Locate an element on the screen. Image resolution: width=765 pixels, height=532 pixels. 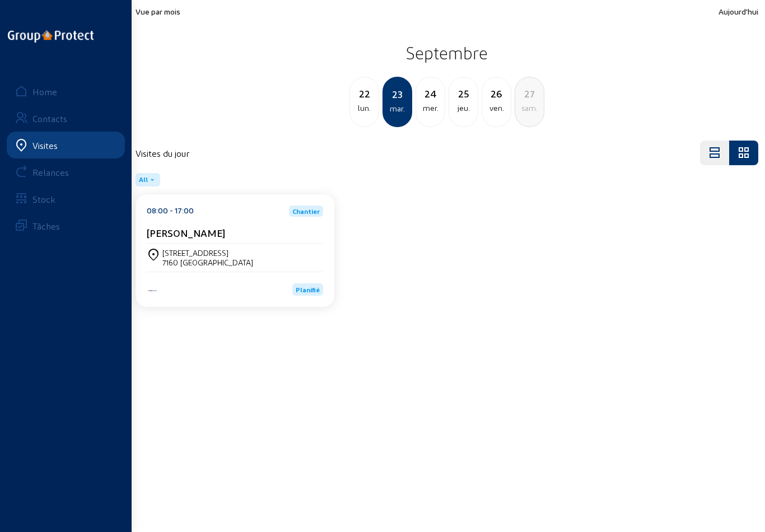
div: 22 is located at coordinates (364, 94).